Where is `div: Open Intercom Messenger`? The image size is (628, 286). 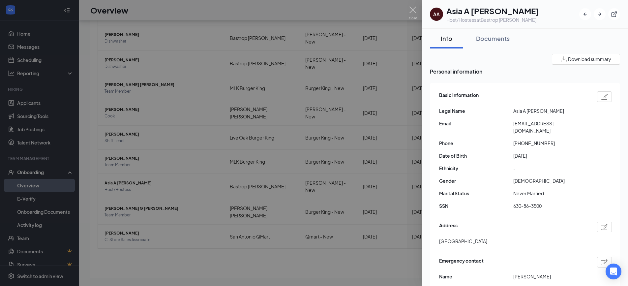 div: Open Intercom Messenger is located at coordinates (613, 271).